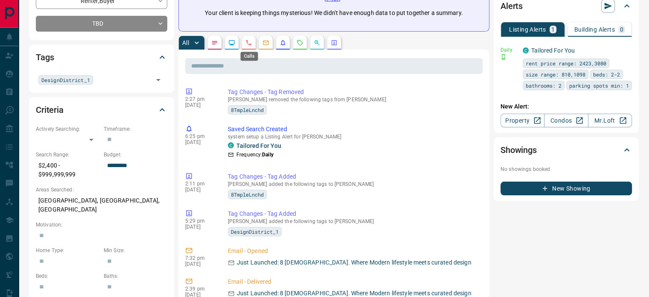 This screenshot has width=649, height=297. Describe the element at coordinates (334, 13) in the screenshot. I see `p: Your client is keeping things mysterious! We didn't have enough data to put together a summary.` at that location.